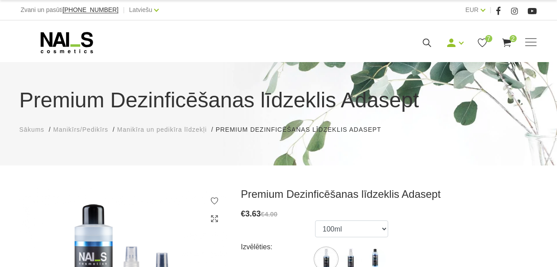 This screenshot has width=557, height=267. I want to click on a: Manikīra un pedikīra līdzekļi, so click(162, 129).